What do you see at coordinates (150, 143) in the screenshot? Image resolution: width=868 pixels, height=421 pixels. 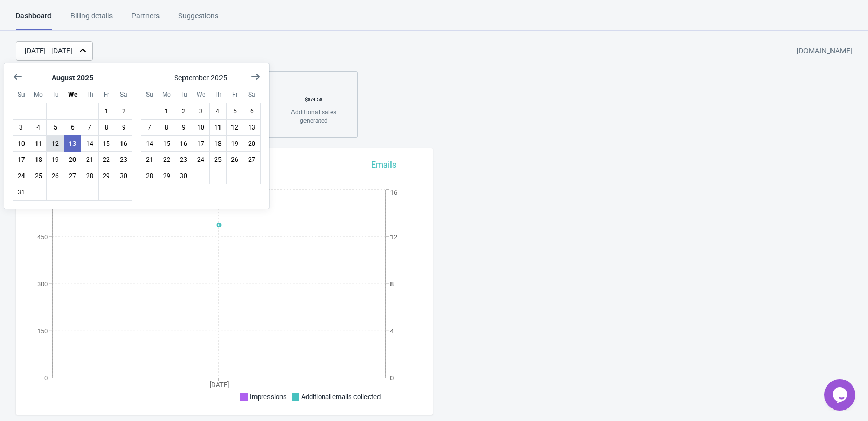 I see `button: September 14 2025` at bounding box center [150, 143].